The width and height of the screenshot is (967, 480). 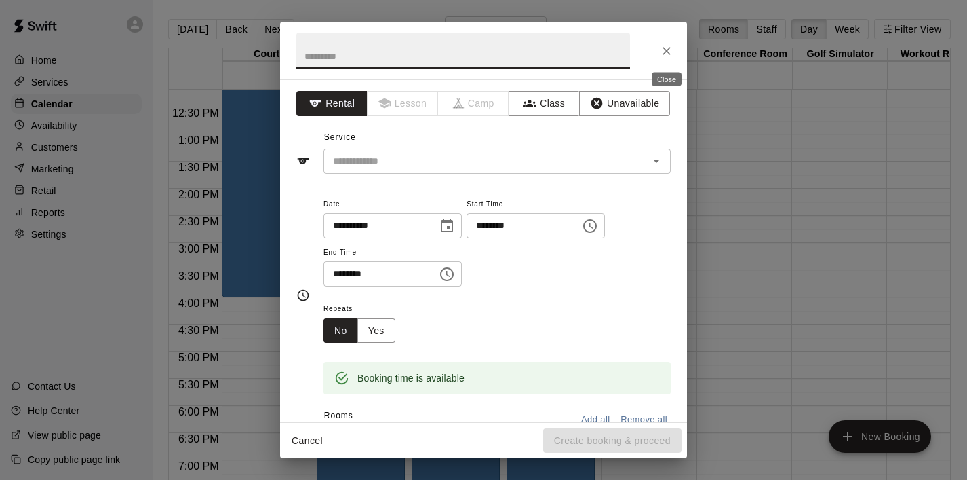 What do you see at coordinates (332, 103) in the screenshot?
I see `button: Rental` at bounding box center [332, 103].